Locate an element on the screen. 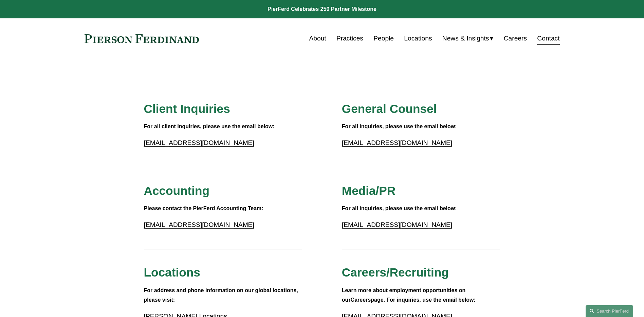 The height and width of the screenshot is (317, 644). span: News & Insights is located at coordinates (466, 39).